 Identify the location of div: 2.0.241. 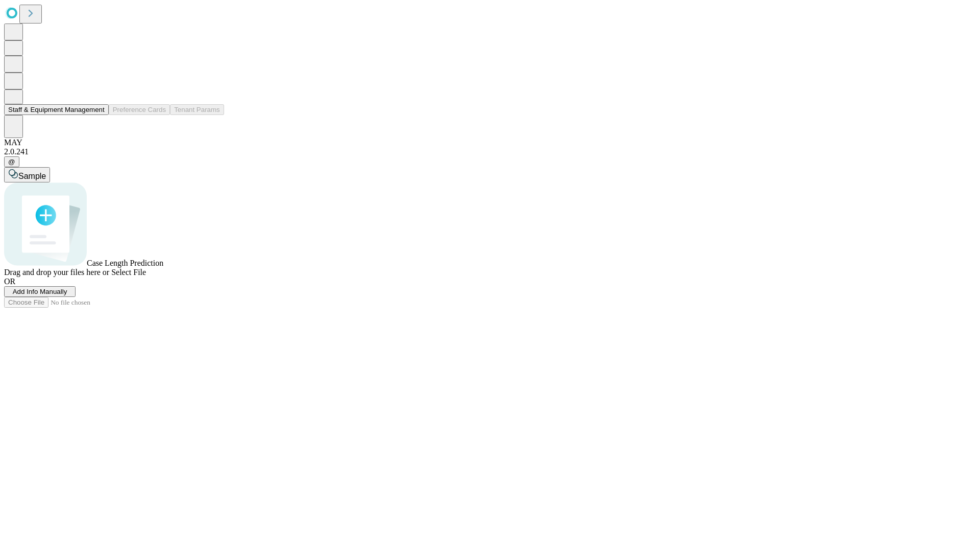
(490, 152).